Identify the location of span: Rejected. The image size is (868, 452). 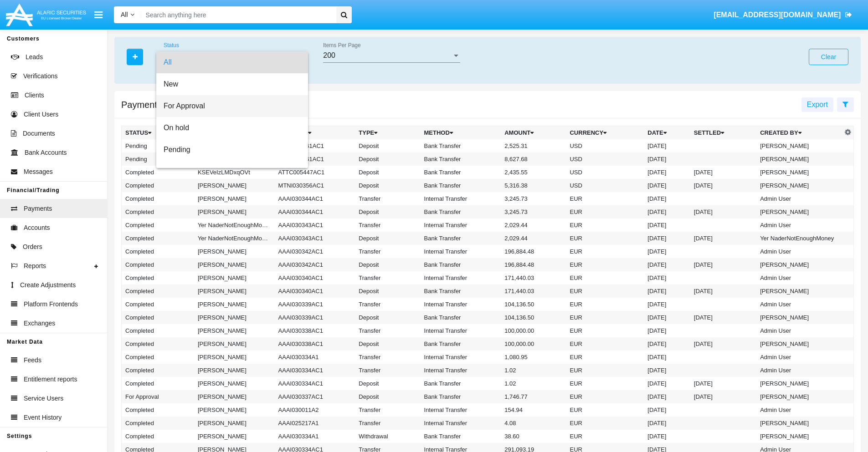
(232, 172).